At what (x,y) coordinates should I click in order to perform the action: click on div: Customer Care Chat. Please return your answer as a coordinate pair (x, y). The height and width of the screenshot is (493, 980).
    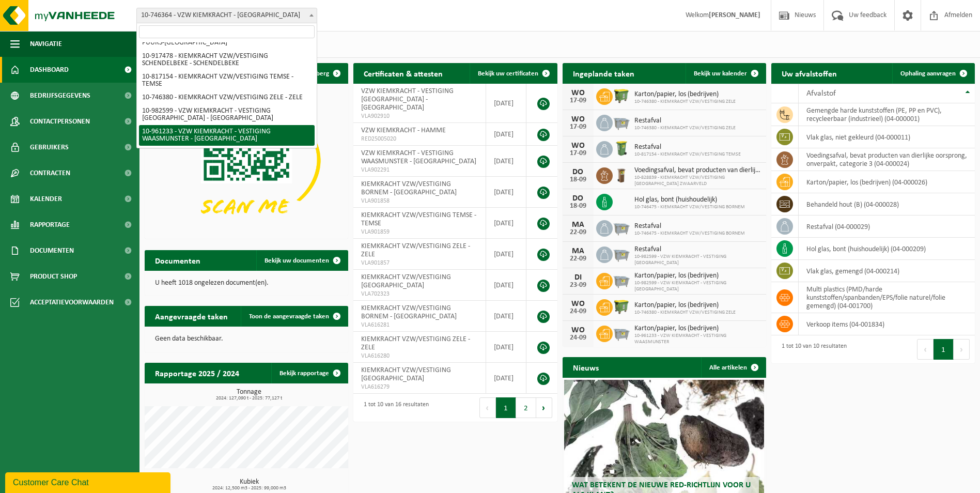
    Looking at the image, I should click on (83, 13).